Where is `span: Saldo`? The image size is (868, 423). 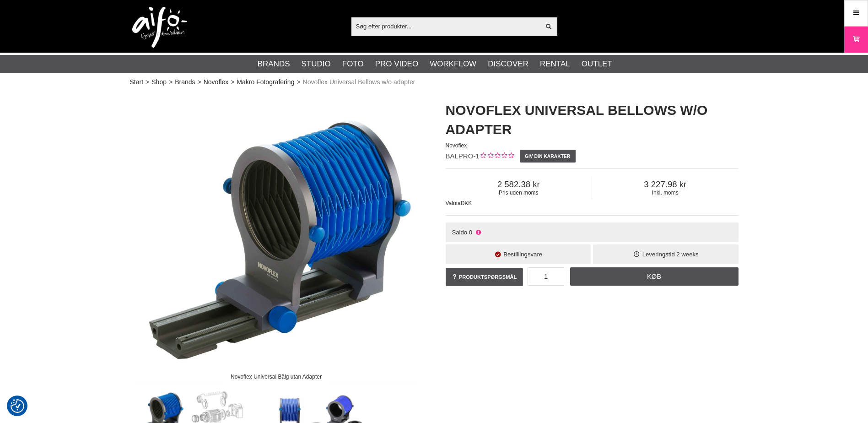
span: Saldo is located at coordinates (459, 232).